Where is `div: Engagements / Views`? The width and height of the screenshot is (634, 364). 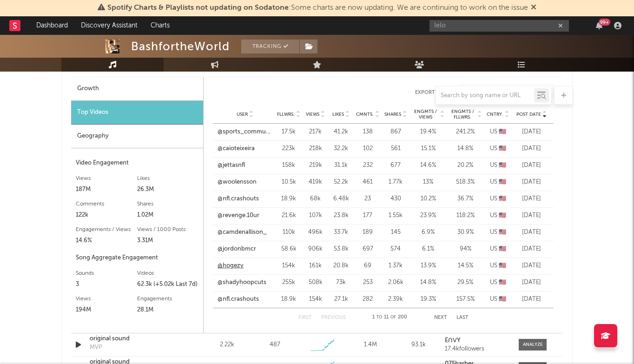
div: Engagements / Views is located at coordinates (106, 229).